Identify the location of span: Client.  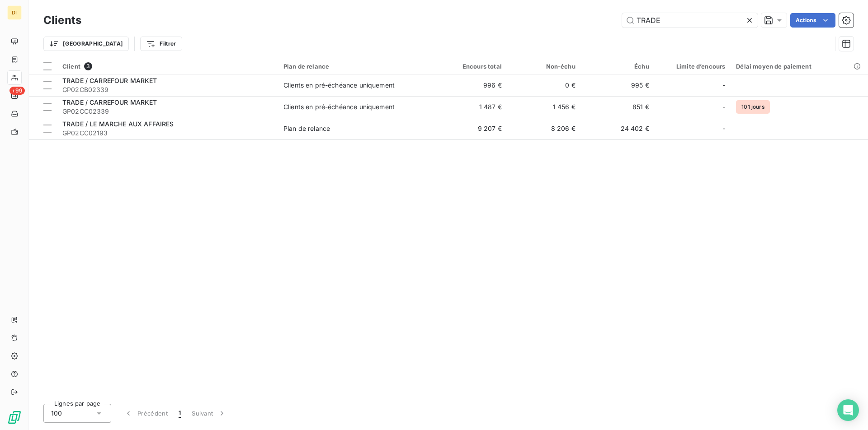
(71, 66).